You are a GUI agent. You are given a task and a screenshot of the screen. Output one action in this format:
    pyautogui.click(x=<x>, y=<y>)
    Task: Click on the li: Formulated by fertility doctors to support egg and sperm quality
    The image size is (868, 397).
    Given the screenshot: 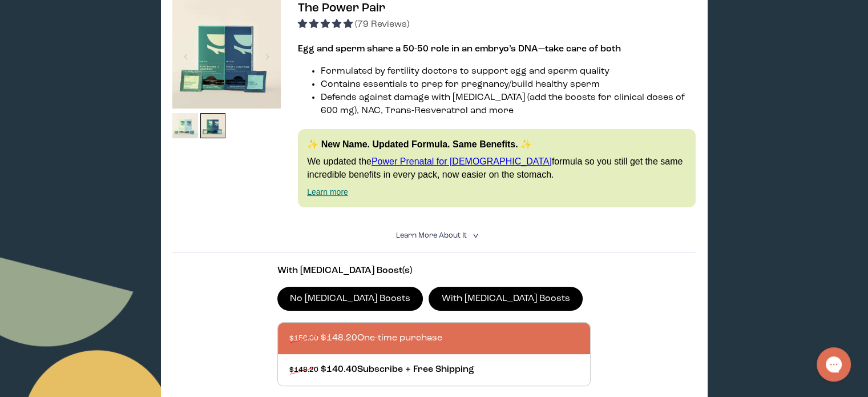 What is the action you would take?
    pyautogui.click(x=508, y=72)
    